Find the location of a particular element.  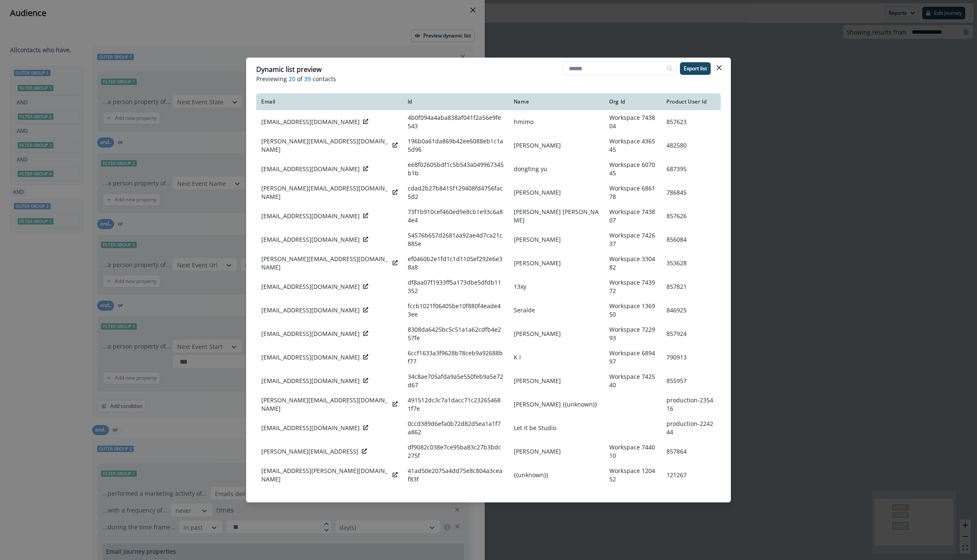

button: Close is located at coordinates (719, 68).